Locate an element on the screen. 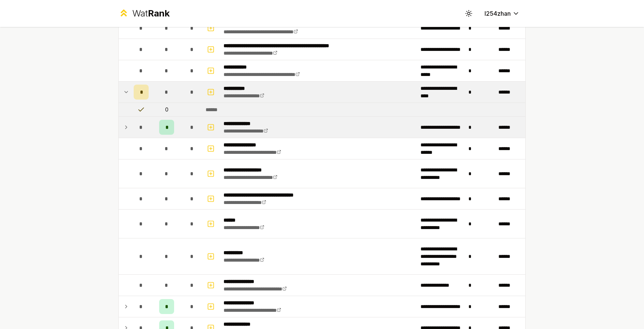 The width and height of the screenshot is (644, 329). button: l254zhan is located at coordinates (502, 13).